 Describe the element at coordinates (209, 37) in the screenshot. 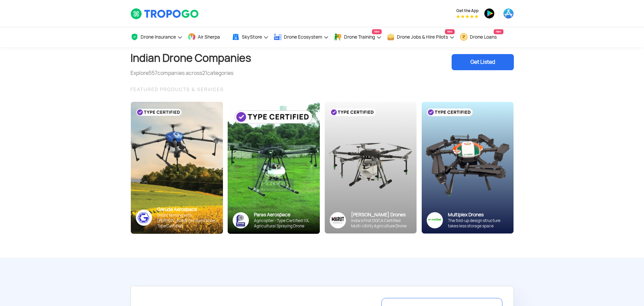

I see `span: Air Sherpa` at that location.